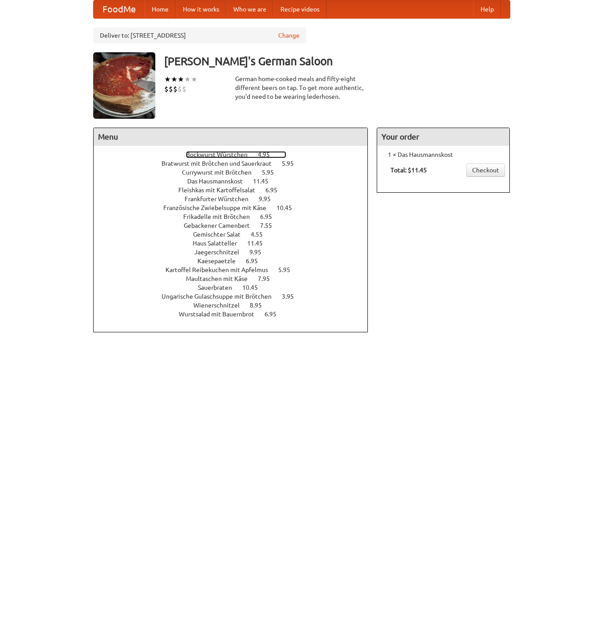 The height and width of the screenshot is (627, 603). I want to click on a: Checkout, so click(485, 170).